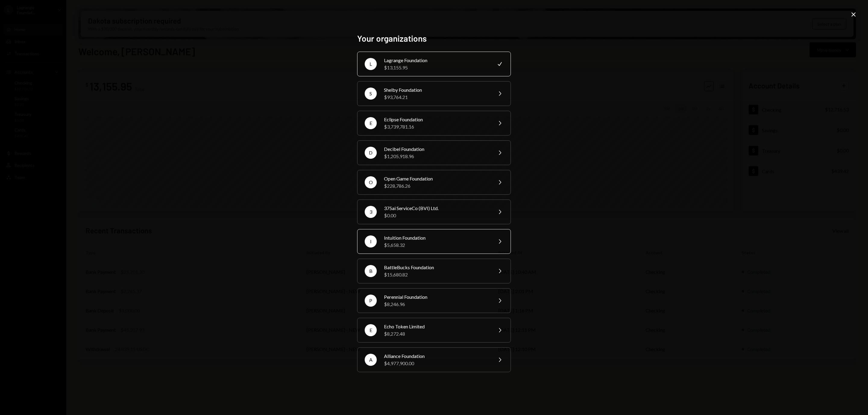 This screenshot has width=868, height=415. I want to click on div: 375ai ServiceCo (BVI) Ltd., so click(436, 208).